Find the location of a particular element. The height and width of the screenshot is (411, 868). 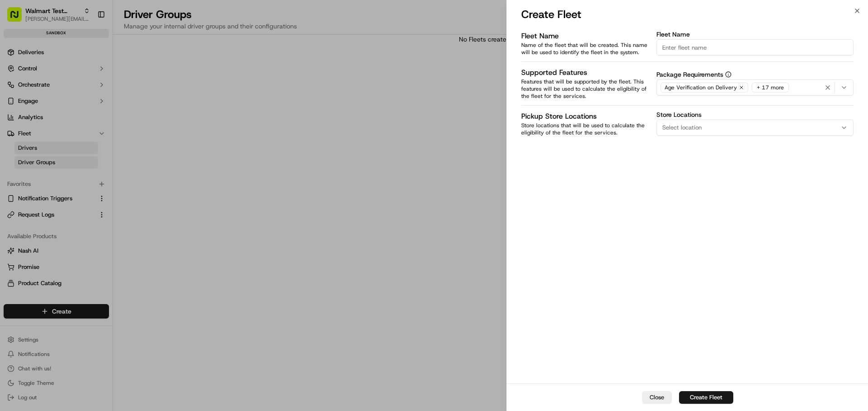

button: See all is located at coordinates (152, 121).